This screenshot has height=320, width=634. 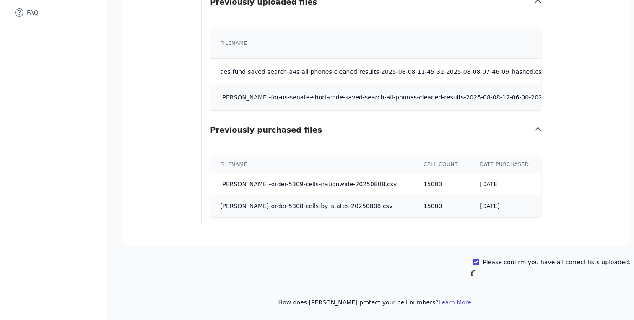 What do you see at coordinates (557, 262) in the screenshot?
I see `label: Please confirm you have all correct lists uploaded.` at bounding box center [557, 262].